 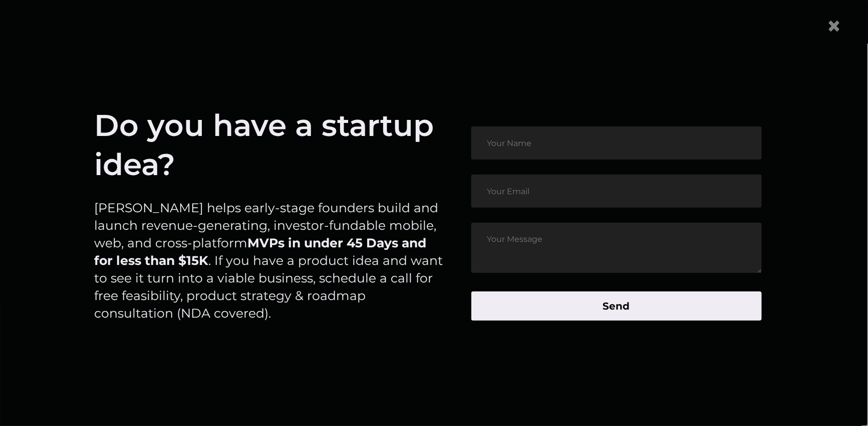 What do you see at coordinates (617, 306) in the screenshot?
I see `button: Send` at bounding box center [617, 306].